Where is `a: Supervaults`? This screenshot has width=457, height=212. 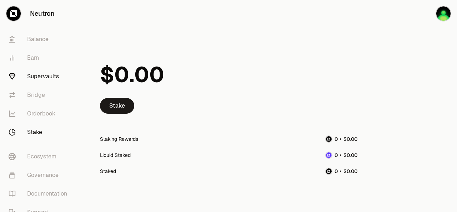
a: Supervaults is located at coordinates (40, 76).